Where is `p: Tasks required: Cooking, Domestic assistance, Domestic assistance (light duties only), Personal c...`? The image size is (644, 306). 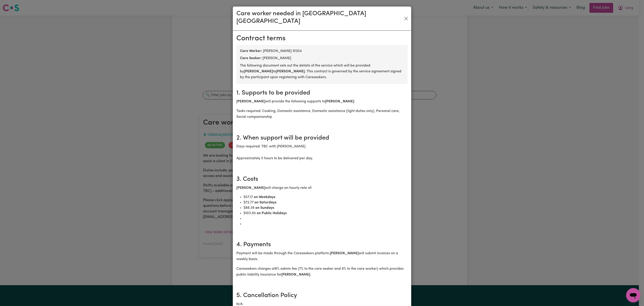
p: Tasks required: Cooking, Domestic assistance, Domestic assistance (light duties only), Personal c... is located at coordinates (322, 114).